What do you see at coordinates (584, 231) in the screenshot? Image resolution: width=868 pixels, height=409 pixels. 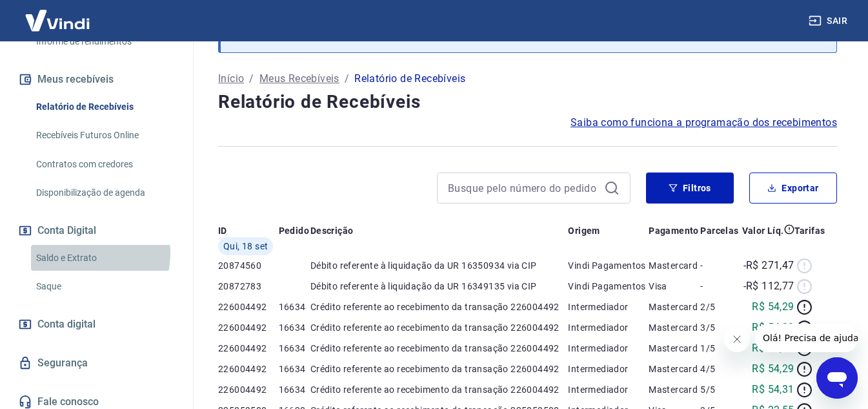 I see `p: Origem` at bounding box center [584, 231].